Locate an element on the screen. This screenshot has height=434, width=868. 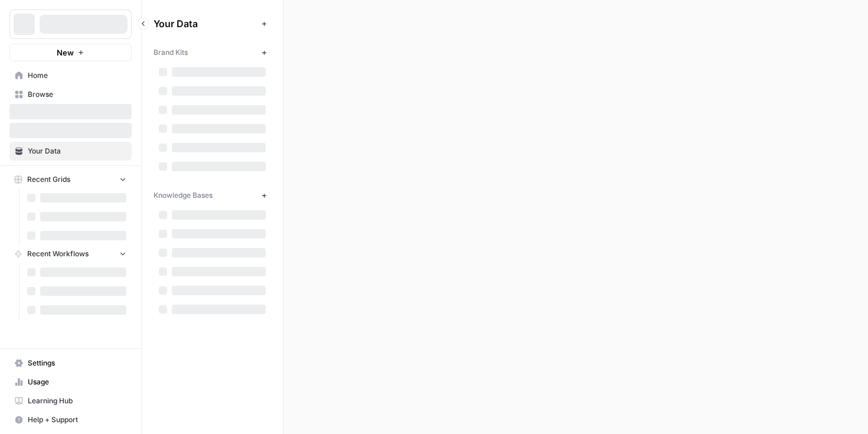
span: Recent Grids is located at coordinates (49, 179).